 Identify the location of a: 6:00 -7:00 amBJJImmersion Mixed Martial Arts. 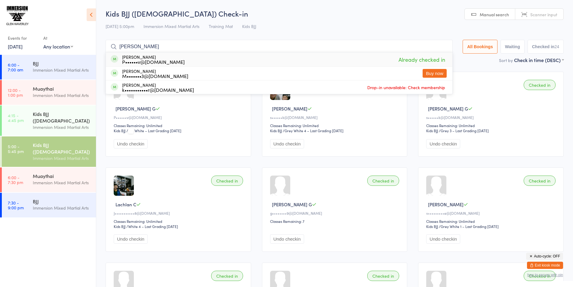
(49, 67).